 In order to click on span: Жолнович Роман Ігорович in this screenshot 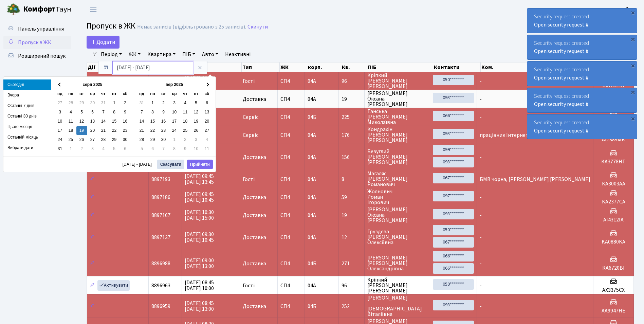, I will do `click(397, 197)`.